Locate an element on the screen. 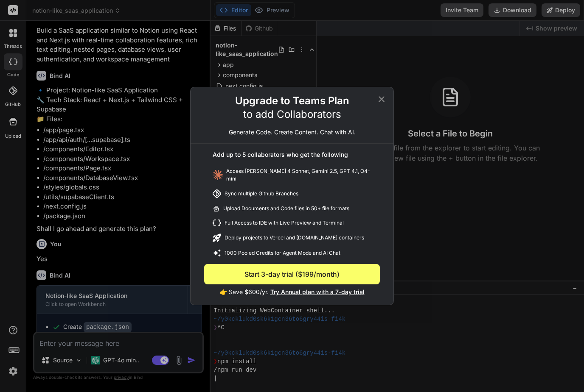  h2: Upgrade to Teams Plan is located at coordinates (292, 101).